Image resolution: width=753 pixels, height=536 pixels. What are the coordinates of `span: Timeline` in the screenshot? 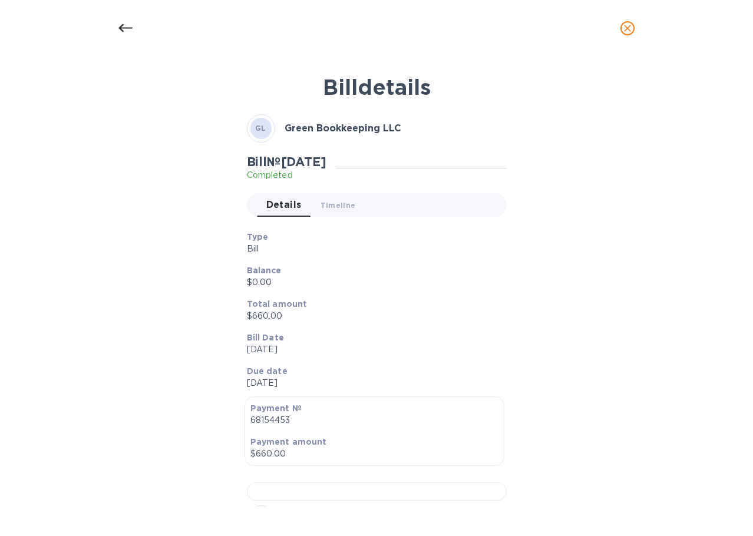 It's located at (338, 205).